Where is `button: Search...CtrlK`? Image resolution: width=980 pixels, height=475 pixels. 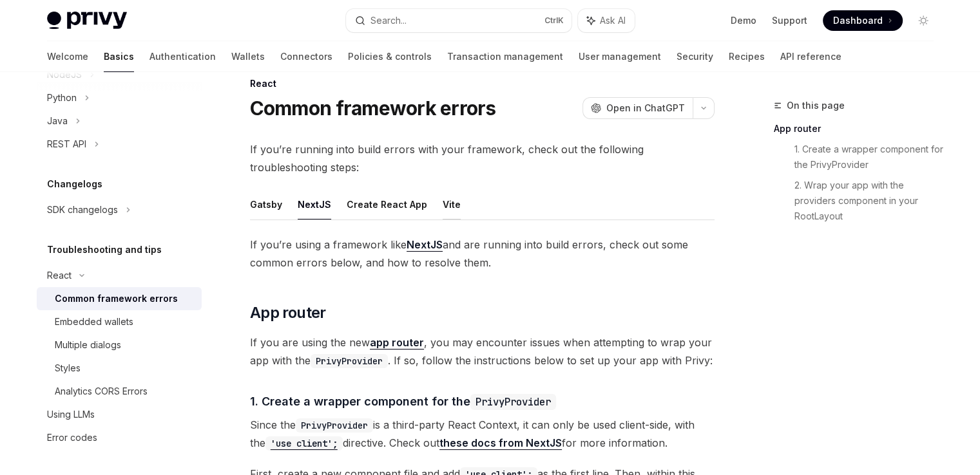
button: Search...CtrlK is located at coordinates (459, 21).